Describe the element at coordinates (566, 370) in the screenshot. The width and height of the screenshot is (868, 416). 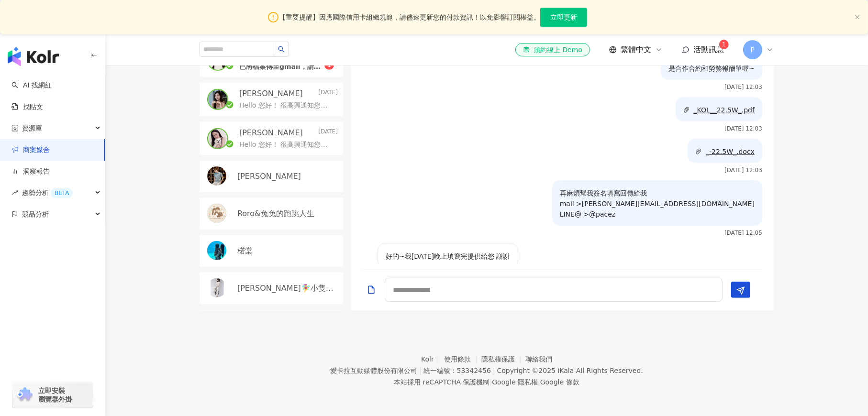
I see `a: iKala` at that location.